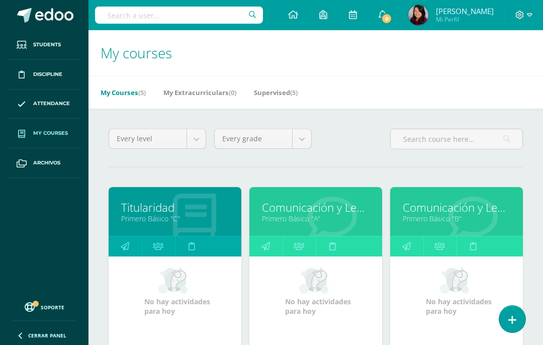  I want to click on a: Supervised(5), so click(276, 93).